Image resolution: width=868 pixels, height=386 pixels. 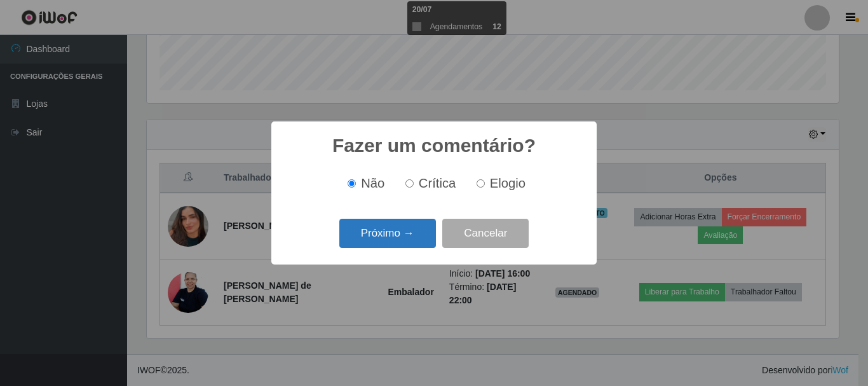 What do you see at coordinates (434, 145) in the screenshot?
I see `h2: Fazer um comentário?` at bounding box center [434, 145].